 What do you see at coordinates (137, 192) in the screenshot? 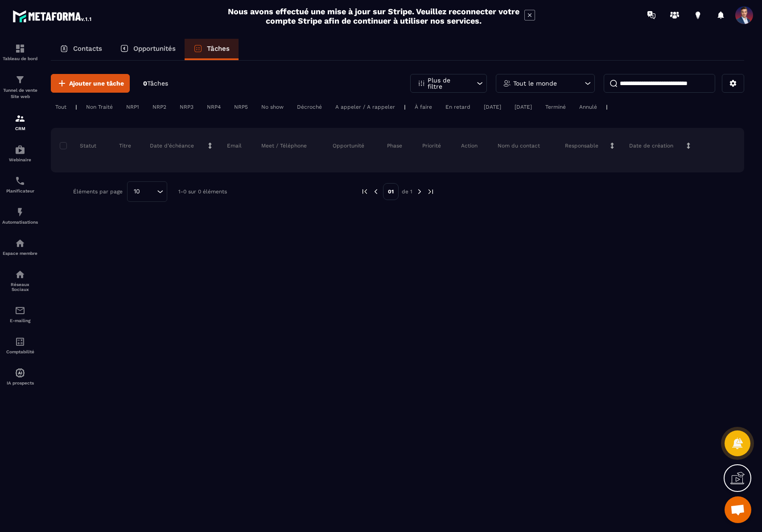
I see `span: 10` at bounding box center [137, 192].